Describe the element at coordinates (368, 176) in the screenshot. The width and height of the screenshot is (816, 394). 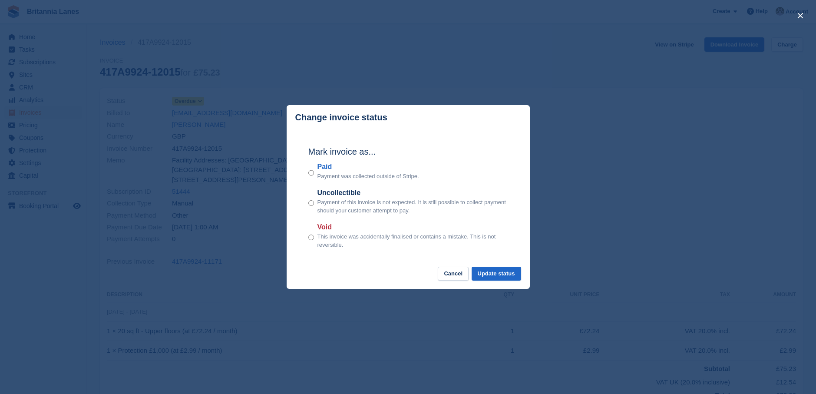
I see `p: Payment was collected outside of Stripe.` at that location.